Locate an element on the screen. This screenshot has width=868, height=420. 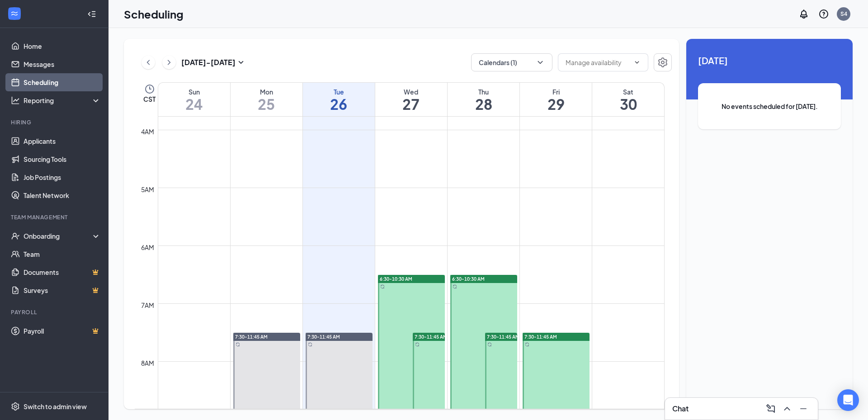
a: Messages is located at coordinates (62, 65).